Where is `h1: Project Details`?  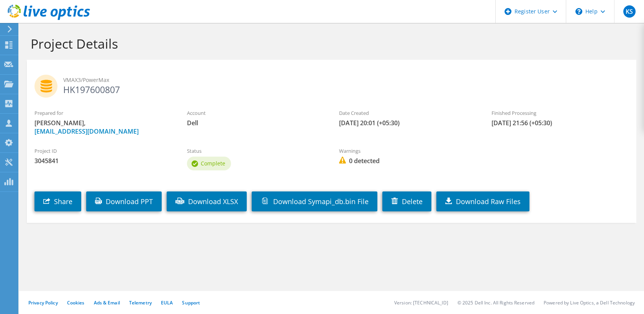 h1: Project Details is located at coordinates (330, 44).